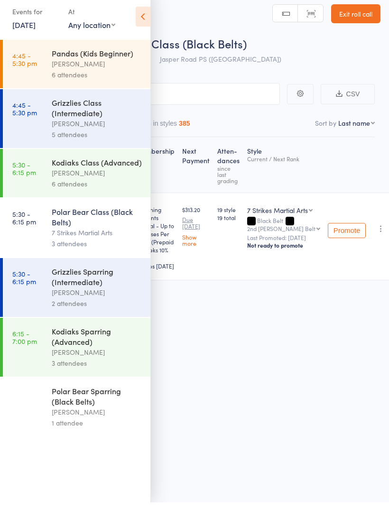 The width and height of the screenshot is (389, 509). I want to click on div: Polar Bear Sparring (Black Belts), so click(97, 403).